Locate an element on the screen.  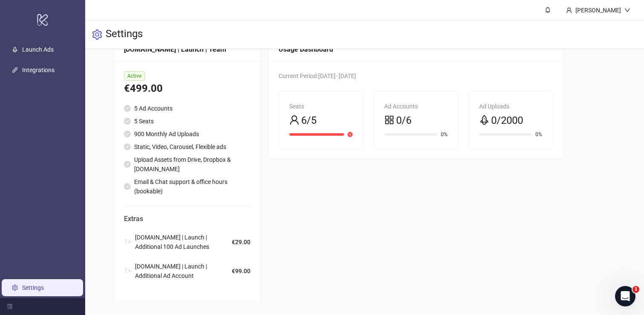
a: Settings is located at coordinates (33, 287).